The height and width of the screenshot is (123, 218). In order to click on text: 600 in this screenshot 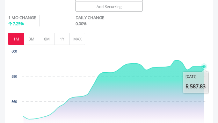, I will do `click(14, 51)`.